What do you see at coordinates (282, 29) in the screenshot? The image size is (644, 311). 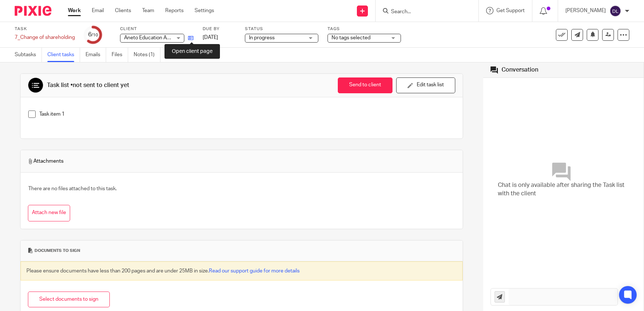 I see `label: Status` at bounding box center [282, 29].